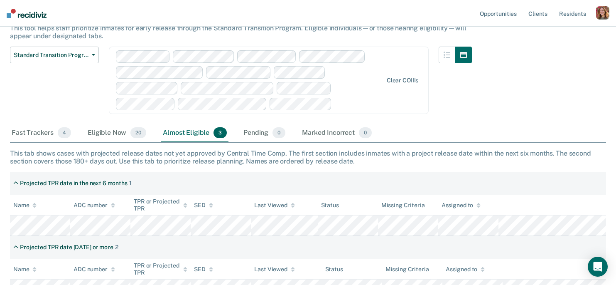 The height and width of the screenshot is (285, 616). What do you see at coordinates (403, 80) in the screenshot?
I see `div: Clear COIIIs` at bounding box center [403, 80].